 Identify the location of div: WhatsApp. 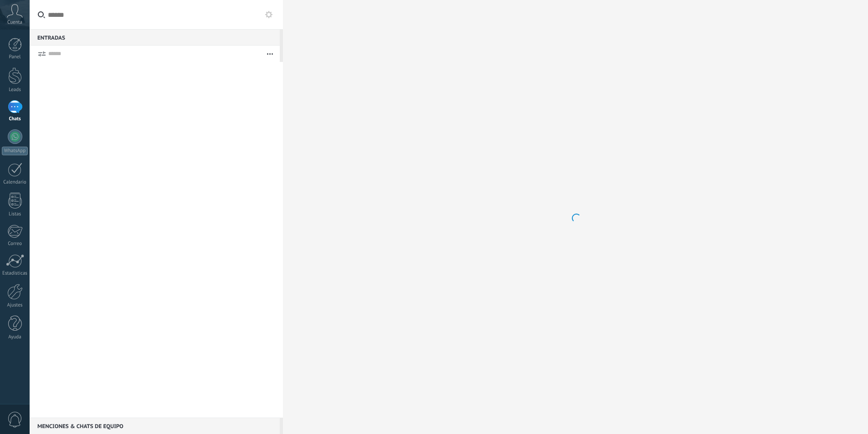
(15, 151).